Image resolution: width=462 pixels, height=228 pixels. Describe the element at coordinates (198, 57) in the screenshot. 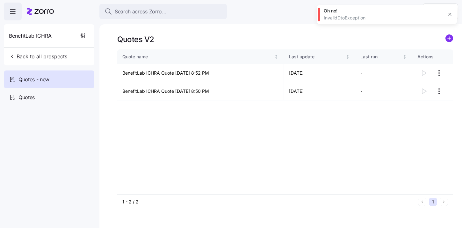

I see `div: Quote name` at that location.